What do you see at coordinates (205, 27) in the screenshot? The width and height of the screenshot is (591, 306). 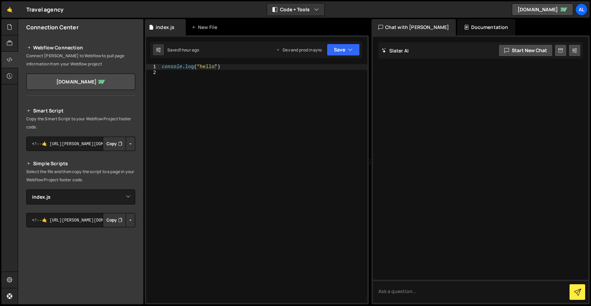 I see `div: New File` at bounding box center [205, 27].